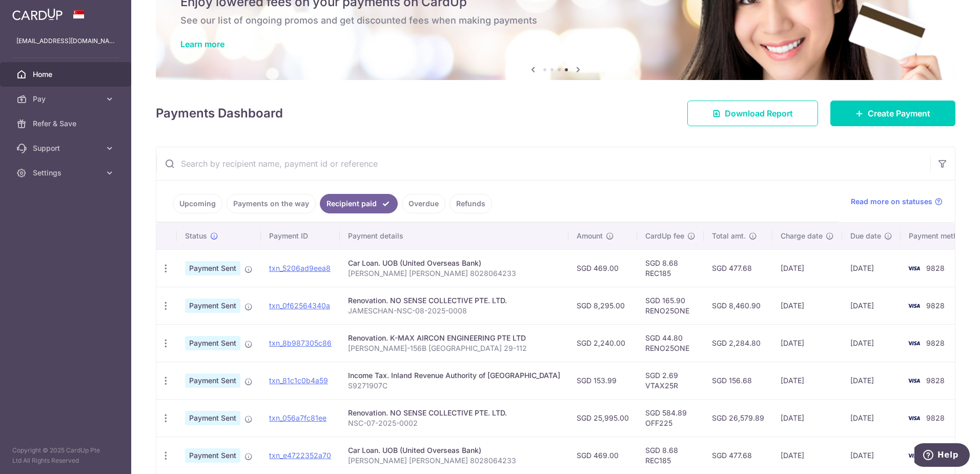 This screenshot has height=474, width=980. What do you see at coordinates (892, 202) in the screenshot?
I see `span: Read more on statuses` at bounding box center [892, 202].